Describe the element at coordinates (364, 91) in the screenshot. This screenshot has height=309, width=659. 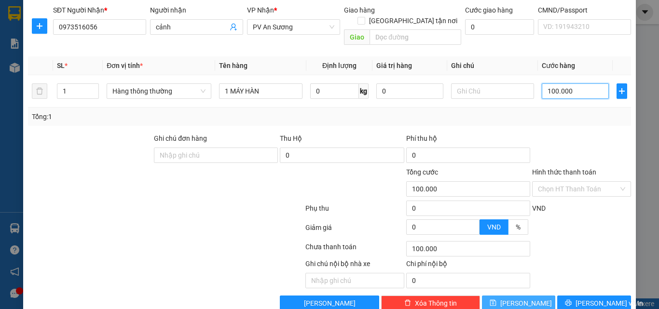
I see `span: kg` at that location.